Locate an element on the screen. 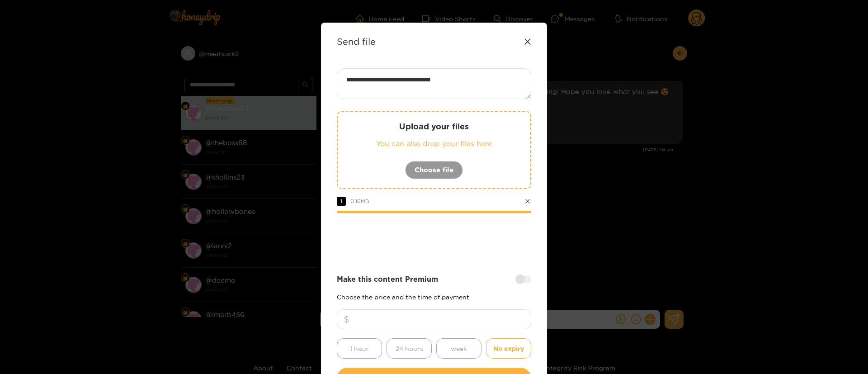  button: No expiry is located at coordinates (508, 349).